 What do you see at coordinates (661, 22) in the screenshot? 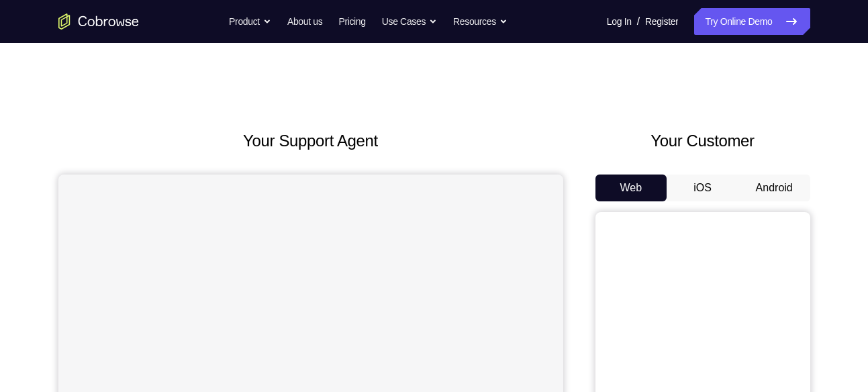
I see `a: Register` at bounding box center [661, 22].